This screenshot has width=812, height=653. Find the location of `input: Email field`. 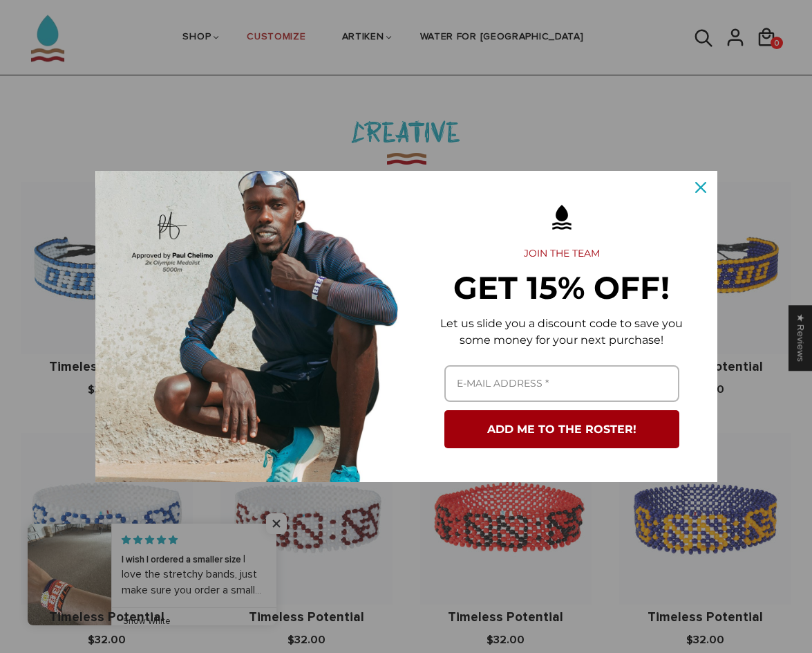

input: Email field is located at coordinates (562, 383).